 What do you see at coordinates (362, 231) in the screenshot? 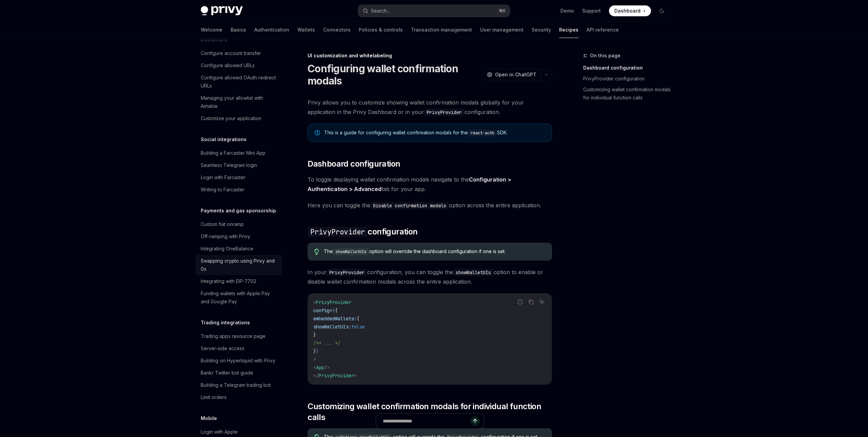
I see `span: configuration` at bounding box center [362, 231].